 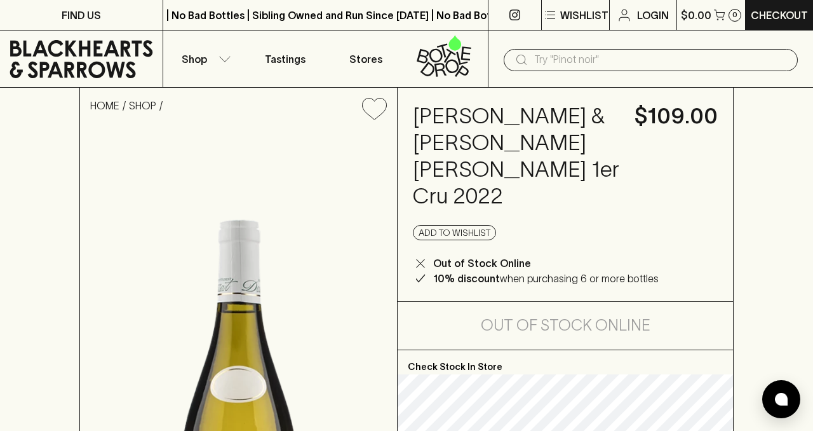 I want to click on p: Out of Stock Online, so click(x=482, y=263).